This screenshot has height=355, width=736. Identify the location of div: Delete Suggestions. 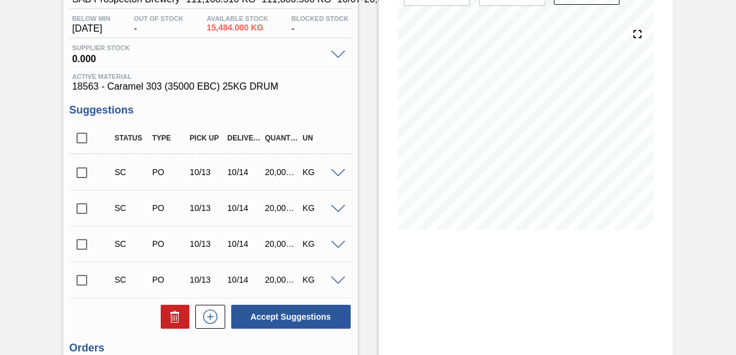
(172, 316).